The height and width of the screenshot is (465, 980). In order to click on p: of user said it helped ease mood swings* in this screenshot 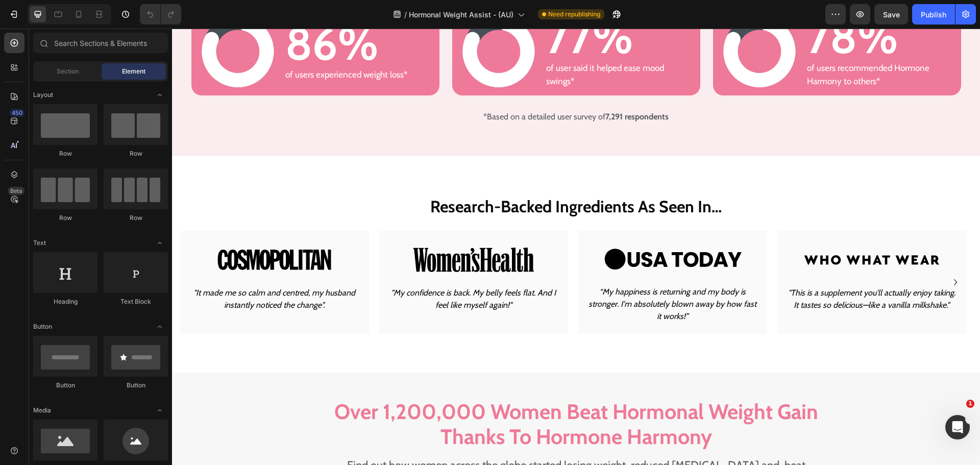, I will do `click(445, 46)`.